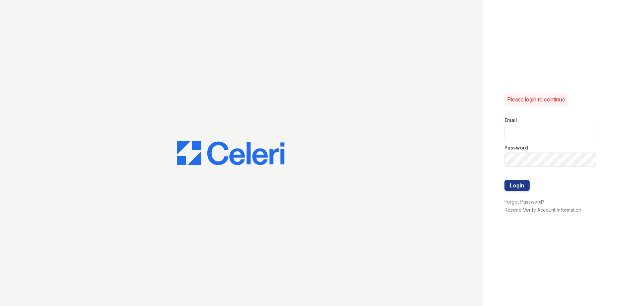 Image resolution: width=644 pixels, height=306 pixels. What do you see at coordinates (524, 201) in the screenshot?
I see `a: Forgot Password?` at bounding box center [524, 201].